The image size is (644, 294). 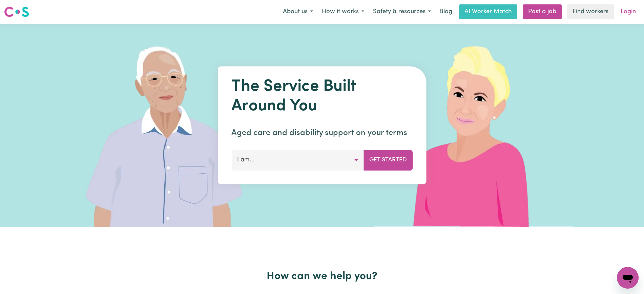 I want to click on img: Careseekers logo, so click(x=16, y=12).